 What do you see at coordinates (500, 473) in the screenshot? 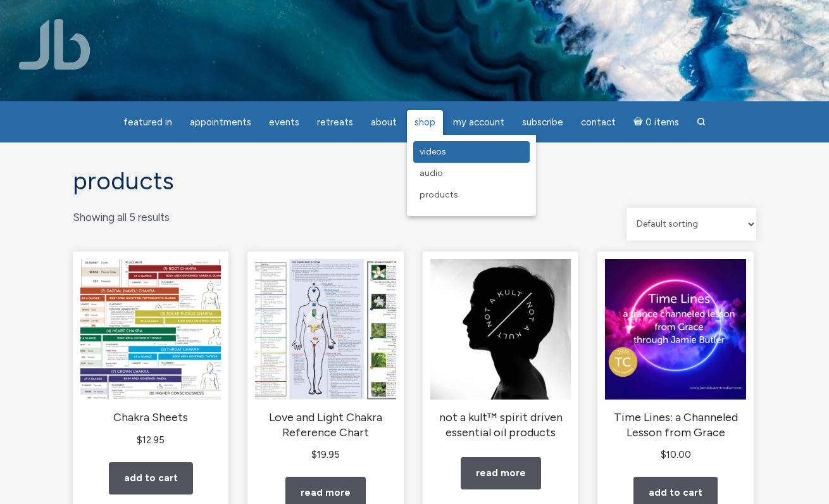
I see `a: Read more about “not a kult™ spirit driven essential oil products”` at bounding box center [500, 473].